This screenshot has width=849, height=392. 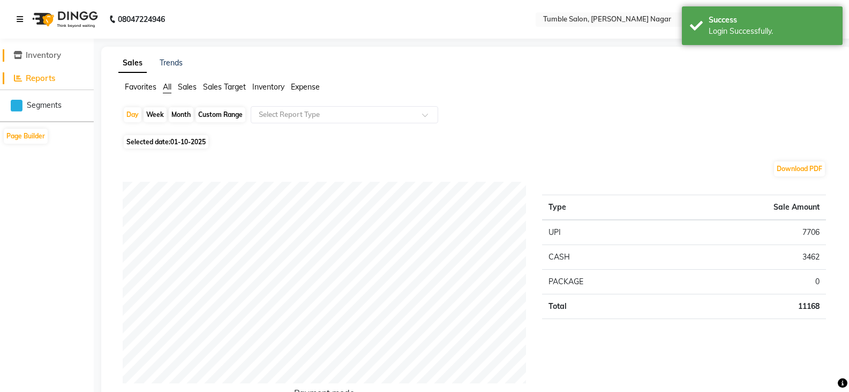 What do you see at coordinates (26, 136) in the screenshot?
I see `button: Page Builder` at bounding box center [26, 136].